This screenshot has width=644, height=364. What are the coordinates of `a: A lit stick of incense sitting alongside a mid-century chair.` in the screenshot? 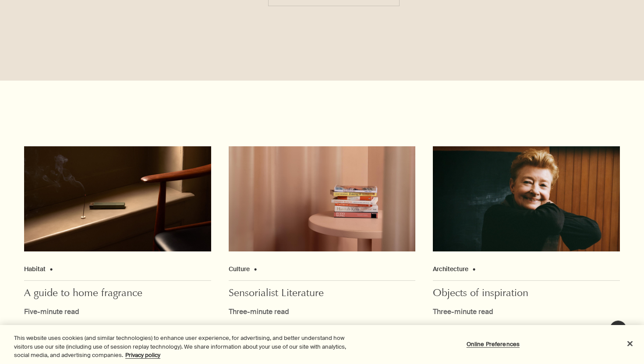 It's located at (118, 200).